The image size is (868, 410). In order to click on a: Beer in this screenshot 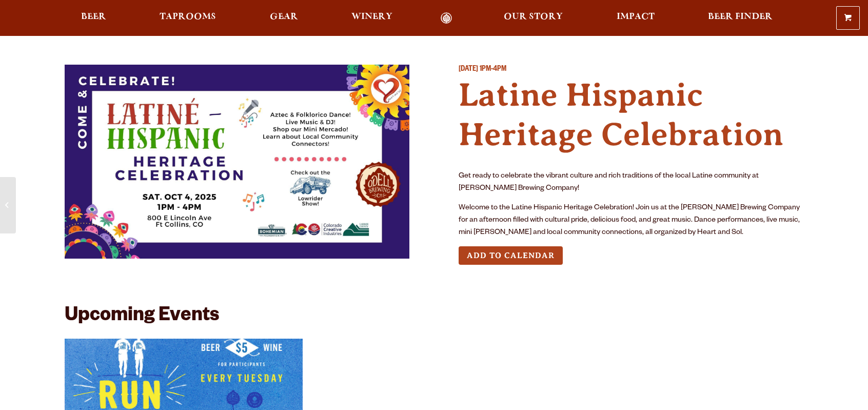, I will do `click(93, 18)`.